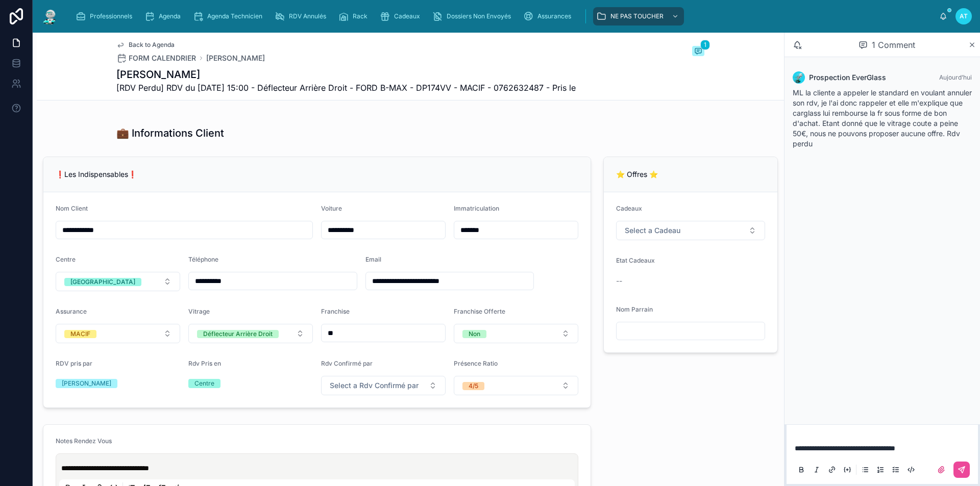  Describe the element at coordinates (474, 334) in the screenshot. I see `div: Non` at that location.